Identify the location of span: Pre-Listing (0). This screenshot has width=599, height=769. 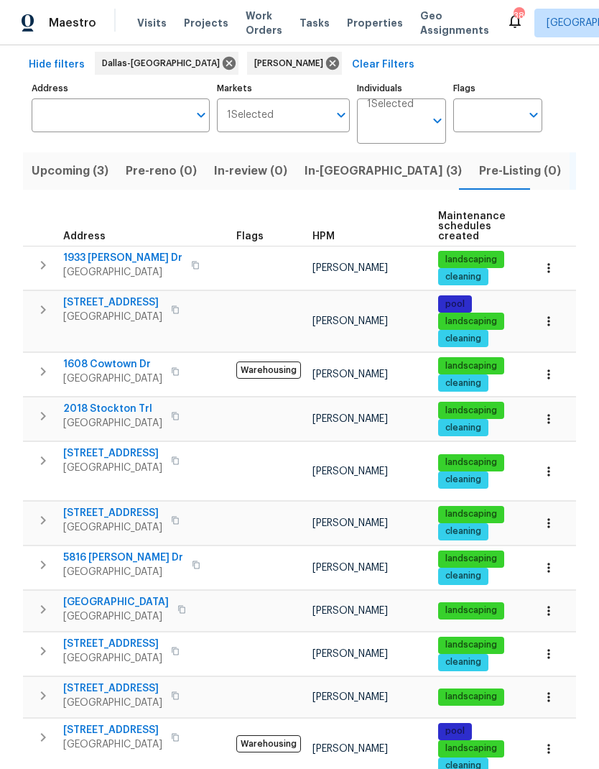
(520, 171).